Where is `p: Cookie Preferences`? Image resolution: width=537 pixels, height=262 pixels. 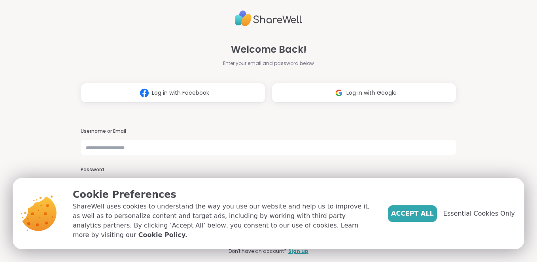
p: Cookie Preferences is located at coordinates (224, 194).